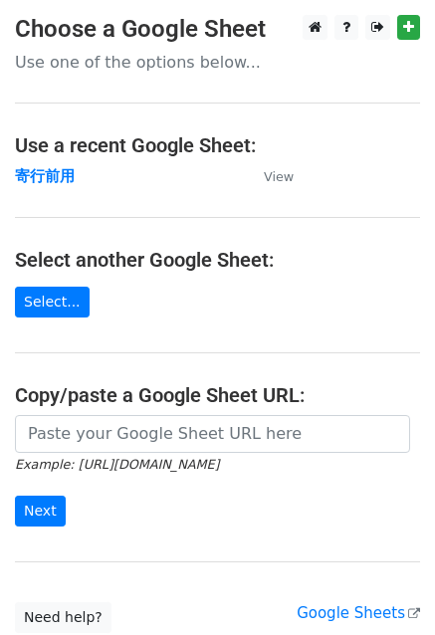 The width and height of the screenshot is (435, 635). Describe the element at coordinates (358, 613) in the screenshot. I see `a: Google Sheets` at that location.